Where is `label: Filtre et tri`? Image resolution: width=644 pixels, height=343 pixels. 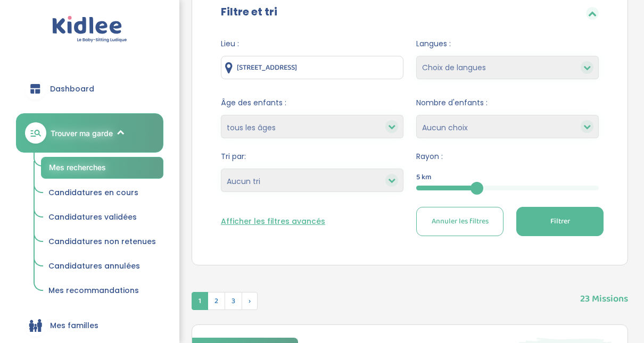
label: Filtre et tri is located at coordinates (249, 12).